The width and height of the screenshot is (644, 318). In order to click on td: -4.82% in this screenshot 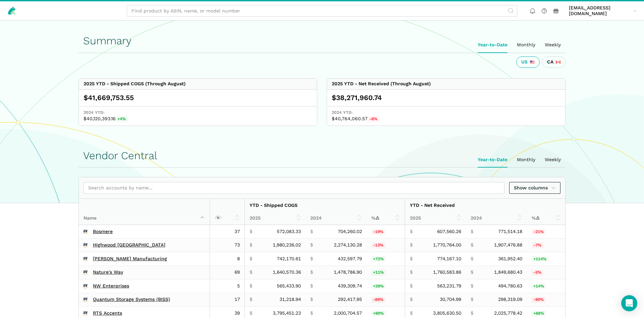, I will do `click(546, 272)`.